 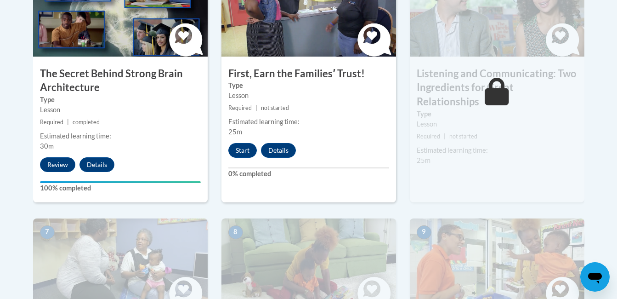 I want to click on div: Your progress, so click(x=120, y=182).